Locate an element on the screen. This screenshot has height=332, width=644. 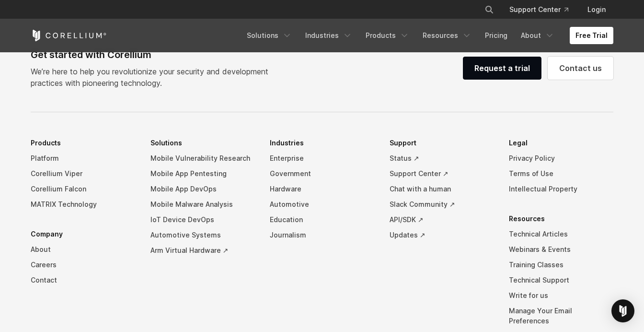
a: Solutions is located at coordinates (269, 35).